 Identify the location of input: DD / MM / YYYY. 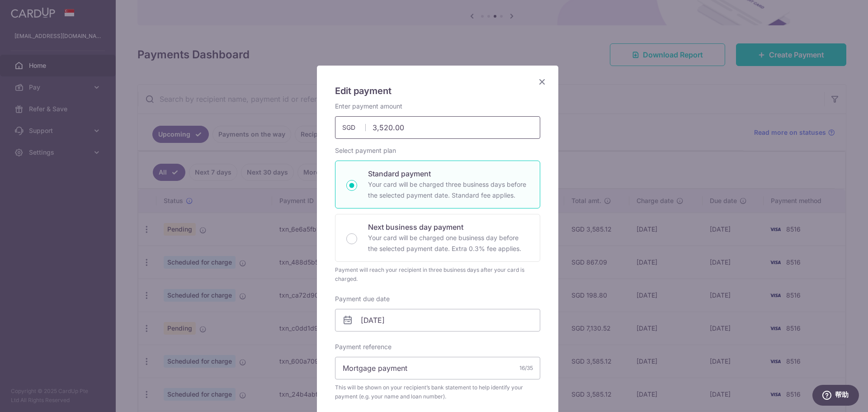
(438, 320).